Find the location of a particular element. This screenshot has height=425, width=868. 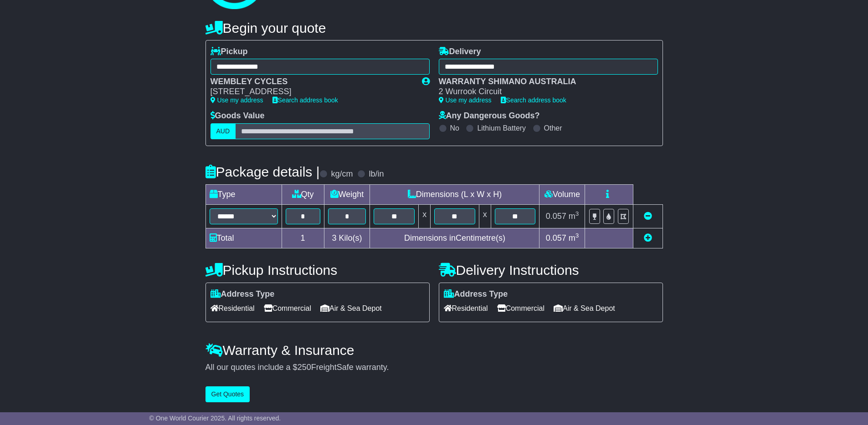

h4: Delivery Instructions is located at coordinates (551, 270).